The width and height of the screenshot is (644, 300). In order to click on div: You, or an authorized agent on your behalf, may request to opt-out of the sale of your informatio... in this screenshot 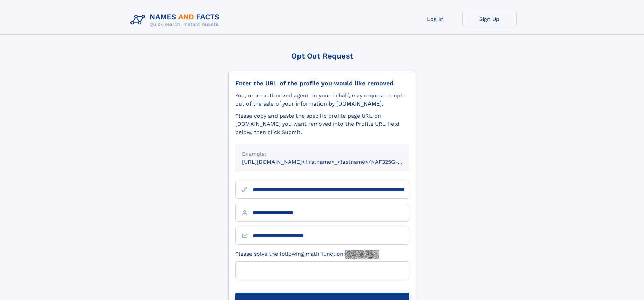, I will do `click(322, 99)`.